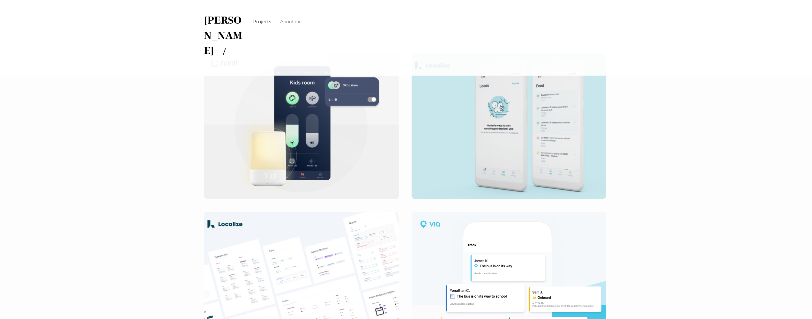 Image resolution: width=812 pixels, height=319 pixels. Describe the element at coordinates (291, 21) in the screenshot. I see `a: About me` at that location.